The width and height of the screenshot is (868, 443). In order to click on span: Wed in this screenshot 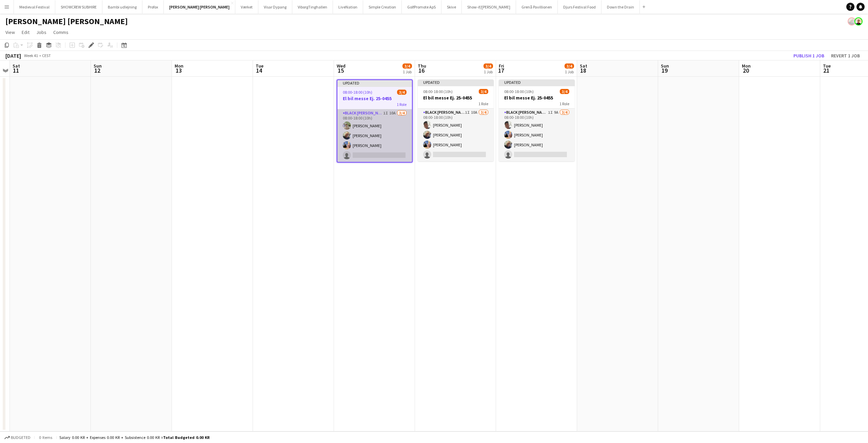, I will do `click(341, 66)`.